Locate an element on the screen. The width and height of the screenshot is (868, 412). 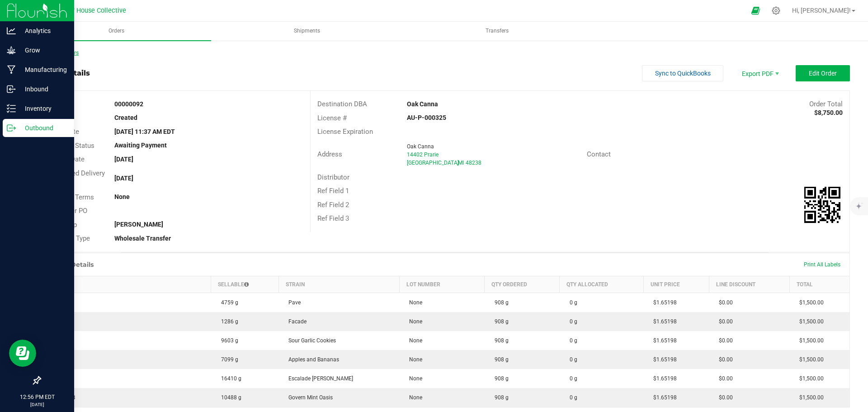
span: MI is located at coordinates (460, 163).